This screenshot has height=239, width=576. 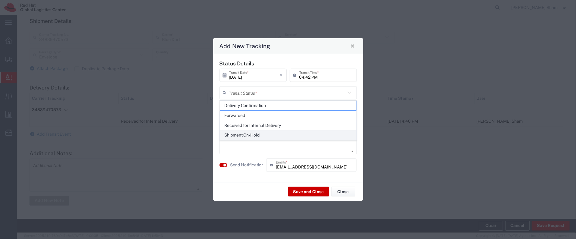 What do you see at coordinates (247, 165) in the screenshot?
I see `label: Send Notification` at bounding box center [247, 165].